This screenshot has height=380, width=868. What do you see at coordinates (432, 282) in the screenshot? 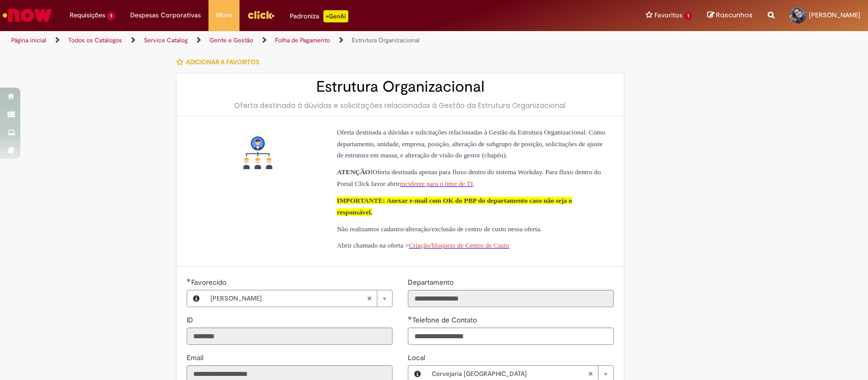
I see `label: Somente leitura - Departamento` at bounding box center [432, 282].